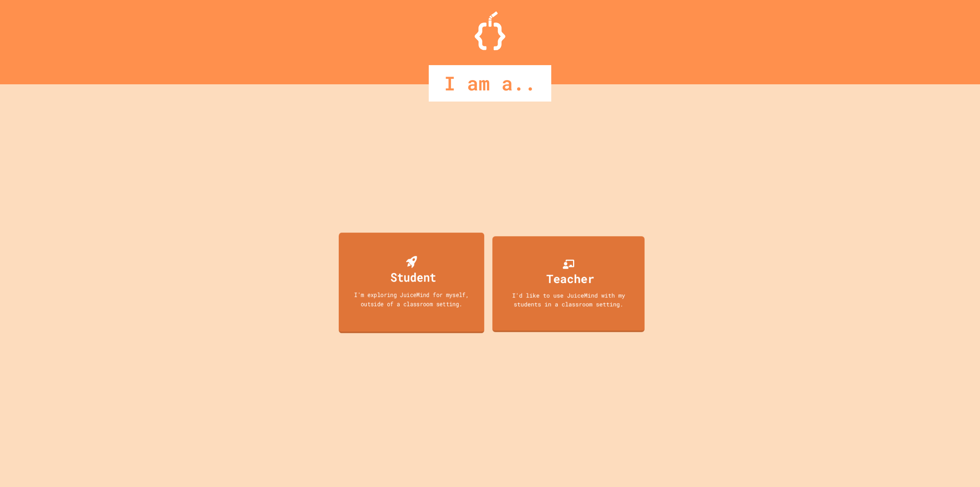 This screenshot has height=487, width=980. I want to click on img: Logo.svg, so click(490, 30).